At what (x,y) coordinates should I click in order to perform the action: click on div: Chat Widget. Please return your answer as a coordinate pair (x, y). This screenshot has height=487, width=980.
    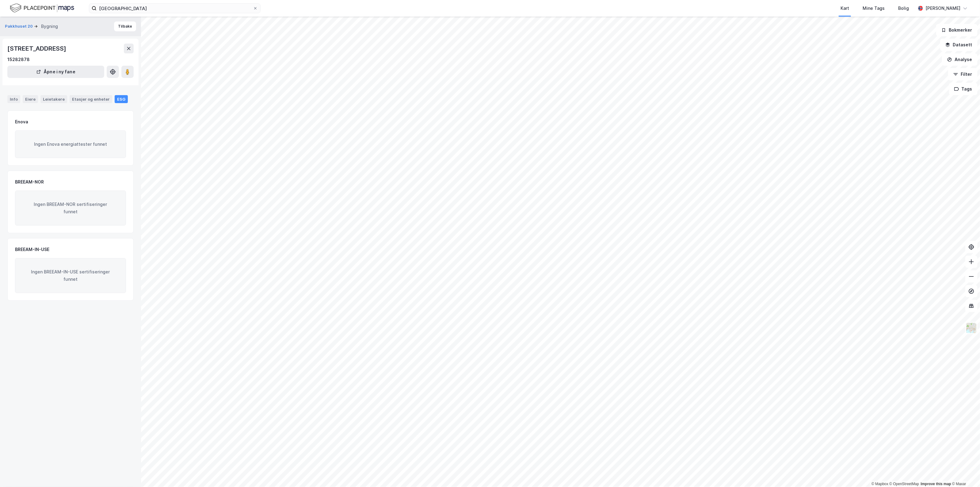
    Looking at the image, I should click on (965, 472).